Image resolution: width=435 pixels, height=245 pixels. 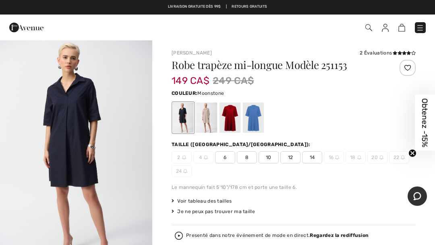 What do you see at coordinates (204, 157) in the screenshot?
I see `span: 4` at bounding box center [204, 157].